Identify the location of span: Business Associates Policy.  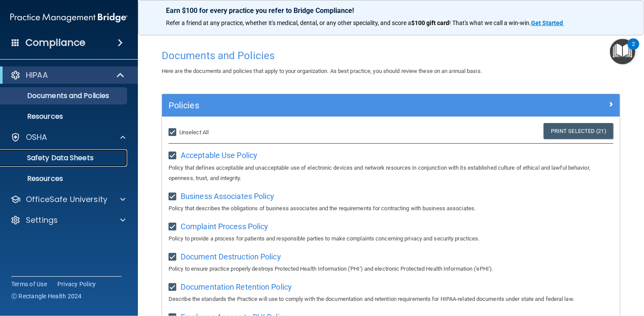
(228, 196).